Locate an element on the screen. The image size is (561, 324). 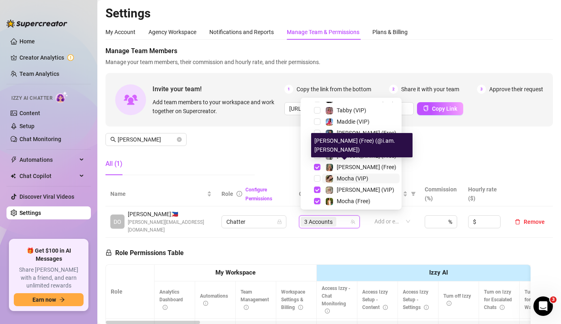
span: Maddie (VIP) is located at coordinates (353, 122).